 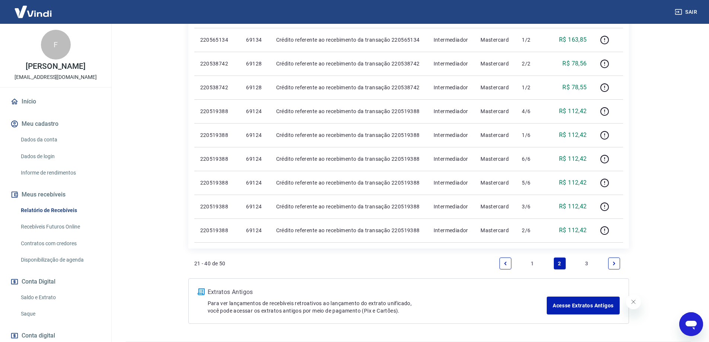 What do you see at coordinates (533, 111) in the screenshot?
I see `p: 4/6` at bounding box center [533, 111].